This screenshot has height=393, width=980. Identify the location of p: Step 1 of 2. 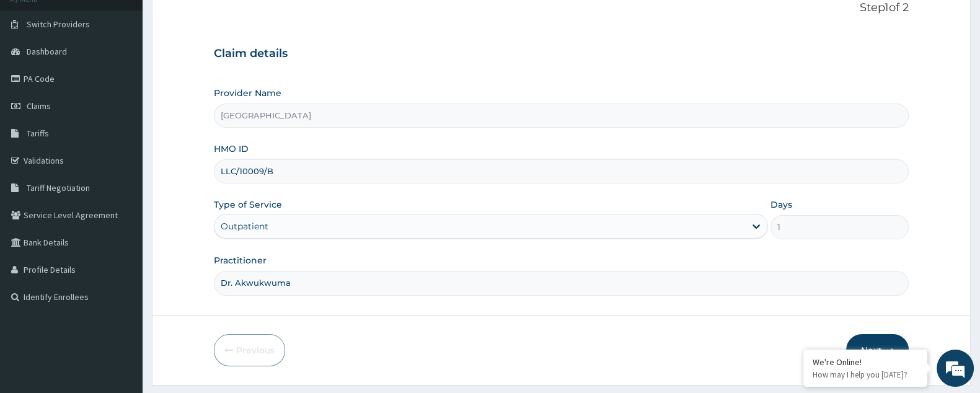
(561, 8).